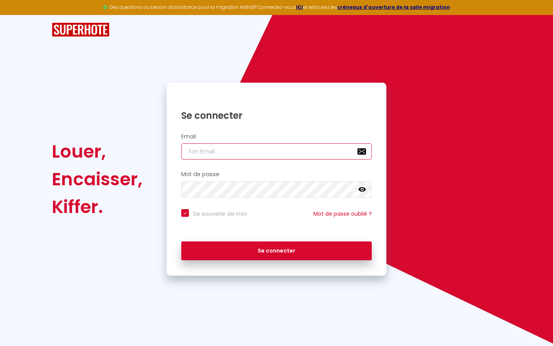 The image size is (553, 346). I want to click on div: Louer,, so click(97, 151).